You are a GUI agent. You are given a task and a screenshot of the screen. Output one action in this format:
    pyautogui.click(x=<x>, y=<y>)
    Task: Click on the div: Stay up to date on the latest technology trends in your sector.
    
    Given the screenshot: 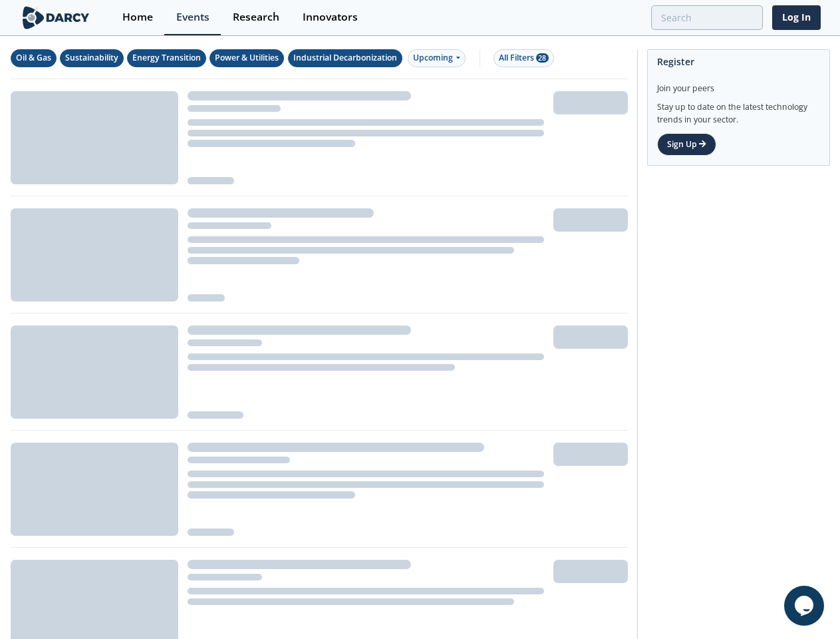 What is the action you would take?
    pyautogui.click(x=738, y=110)
    